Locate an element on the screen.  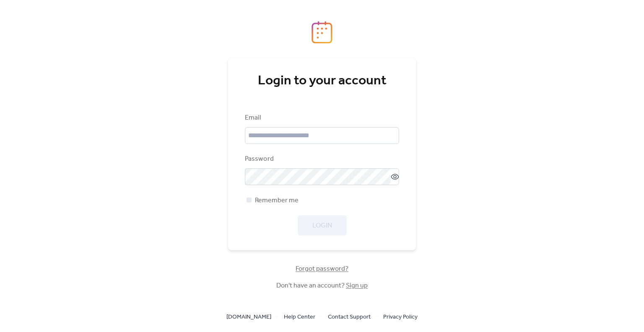
span: Contact Support is located at coordinates (350, 317).